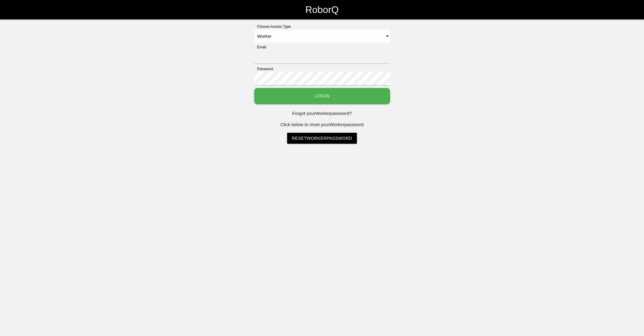 The image size is (644, 336). Describe the element at coordinates (322, 138) in the screenshot. I see `a: ResetWorkerPassword` at that location.